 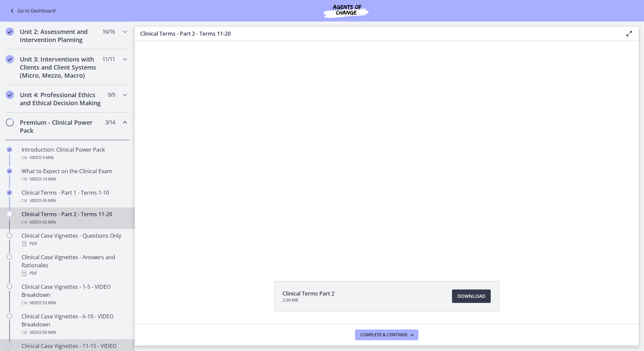 What do you see at coordinates (74, 197) in the screenshot?
I see `div: Clinical Terms - Part 1 - Terms 1-10` at bounding box center [74, 197].